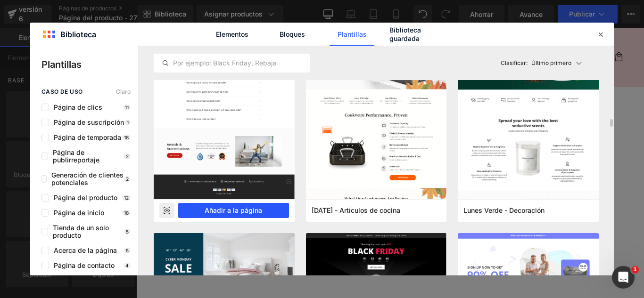 The width and height of the screenshot is (644, 298). Describe the element at coordinates (68, 31) in the screenshot. I see `font: Catálogo` at that location.